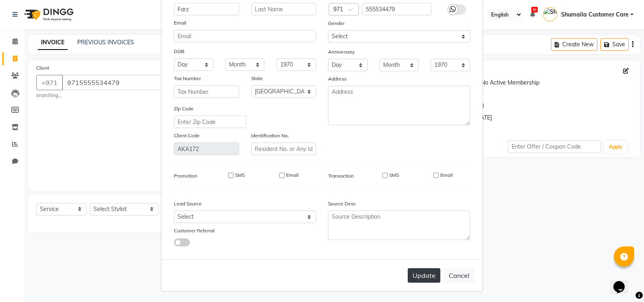 The height and width of the screenshot is (302, 644). I want to click on input: First Name, so click(206, 9).